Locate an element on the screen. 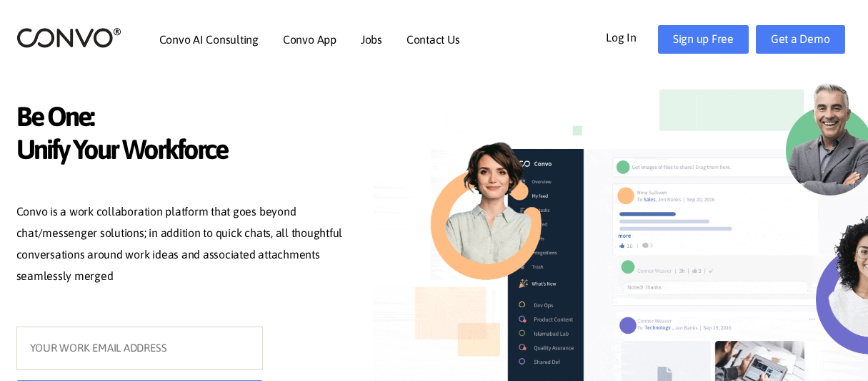 The width and height of the screenshot is (868, 381). input: YOUR WORK EMAIL ADDRESS is located at coordinates (139, 348).